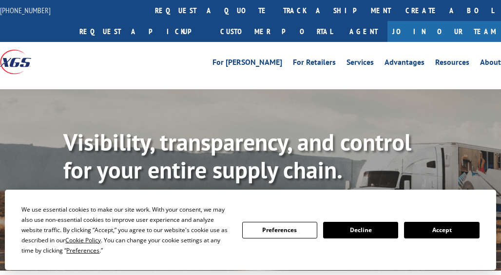 The height and width of the screenshot is (275, 501). What do you see at coordinates (364, 31) in the screenshot?
I see `a: Agent` at bounding box center [364, 31].